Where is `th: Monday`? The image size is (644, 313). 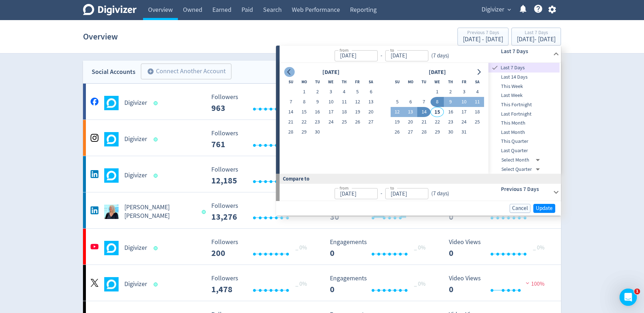
th: Monday is located at coordinates (411, 82).